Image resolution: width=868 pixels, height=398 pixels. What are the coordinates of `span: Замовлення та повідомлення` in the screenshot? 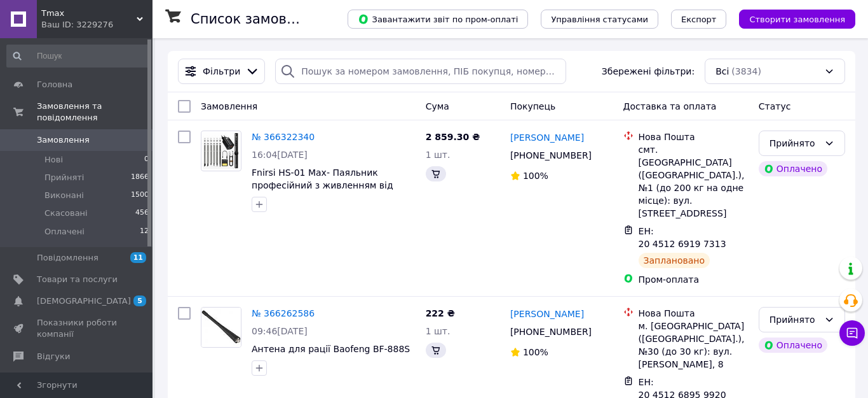 It's located at (95, 112).